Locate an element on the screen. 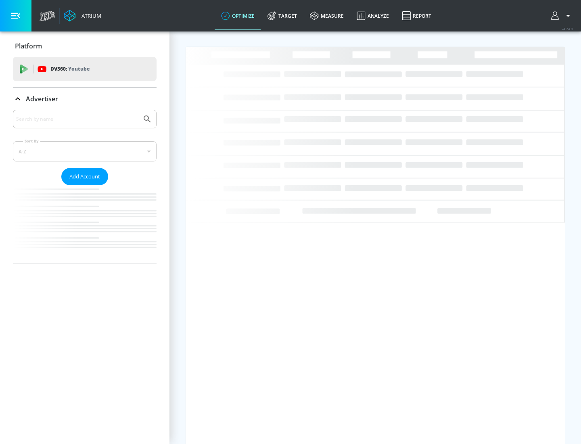 This screenshot has height=444, width=581. p: Advertiser is located at coordinates (42, 99).